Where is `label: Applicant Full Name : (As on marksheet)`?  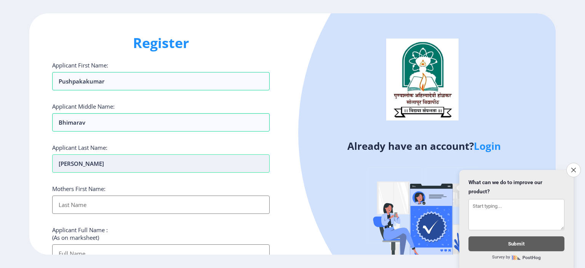 label: Applicant Full Name : (As on marksheet) is located at coordinates (80, 234).